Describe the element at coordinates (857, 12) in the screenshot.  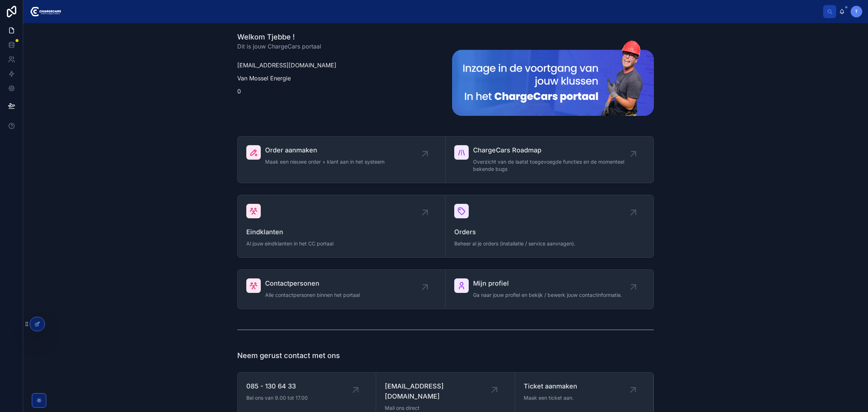
I see `span: T` at that location.